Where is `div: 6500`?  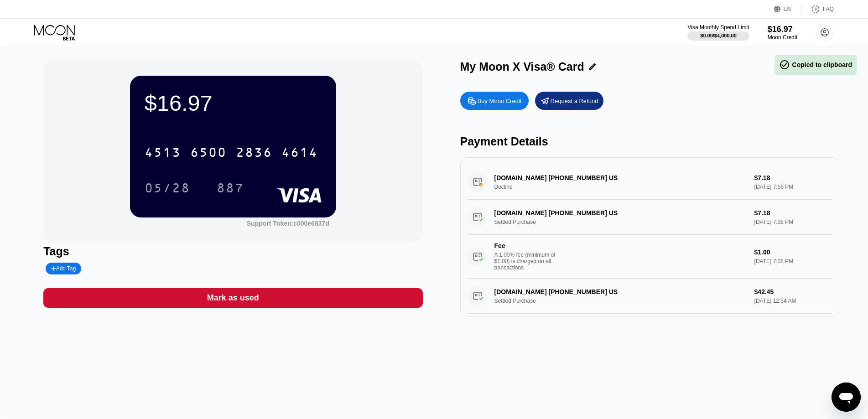 div: 6500 is located at coordinates (209, 154).